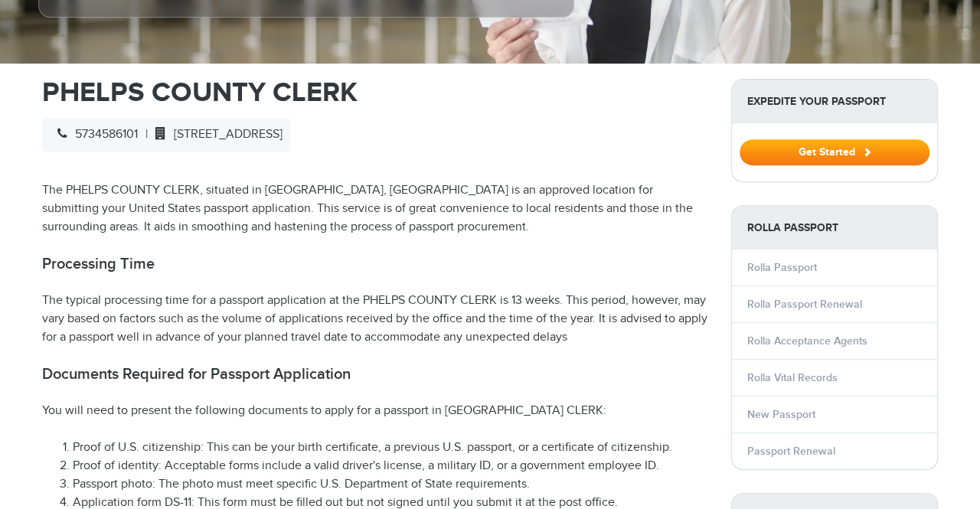 Image resolution: width=980 pixels, height=509 pixels. What do you see at coordinates (375, 320) in the screenshot?
I see `p: The typical processing time for a passport application at the PHELPS COUNTY CLERK is 13 weeks. Th...` at bounding box center [375, 320].